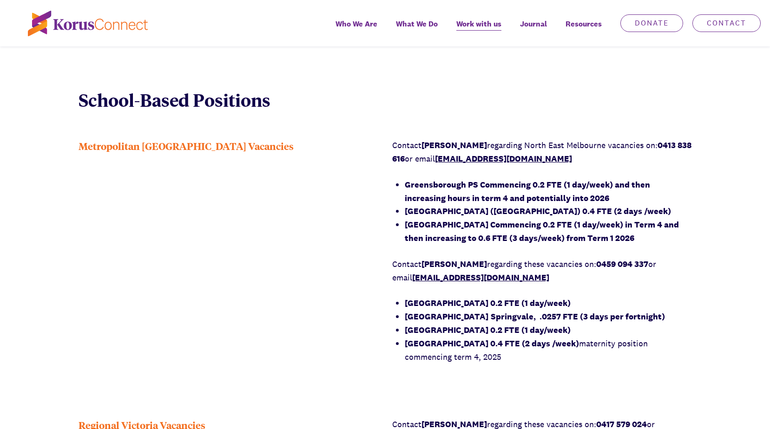 The height and width of the screenshot is (429, 770). Describe the element at coordinates (584, 30) in the screenshot. I see `div: Resources` at that location.